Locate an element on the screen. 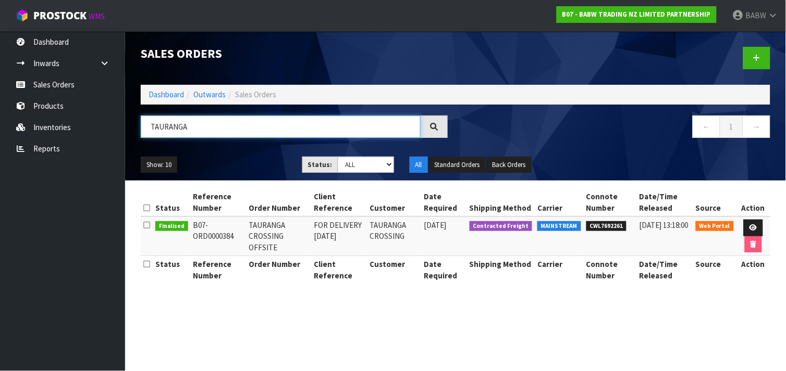  span: BABW is located at coordinates (756, 15).